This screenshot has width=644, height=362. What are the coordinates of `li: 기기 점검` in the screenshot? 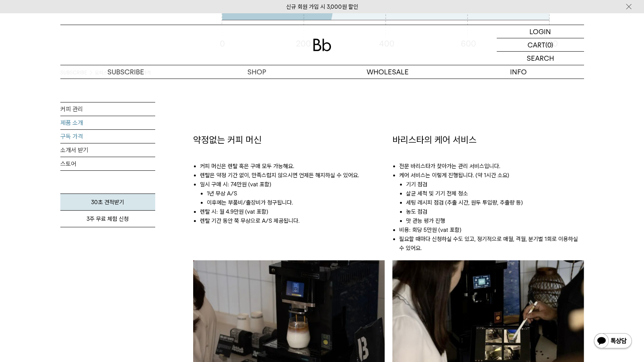 It's located at (495, 184).